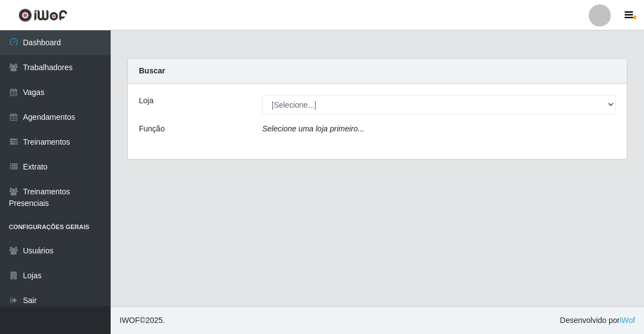 The image size is (644, 334). I want to click on img: CoreUI Logo, so click(43, 15).